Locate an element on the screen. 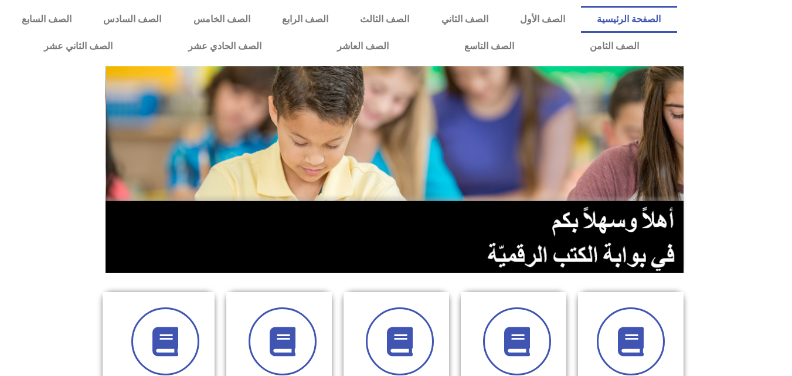  a: الصفحة الرئيسية is located at coordinates (628, 19).